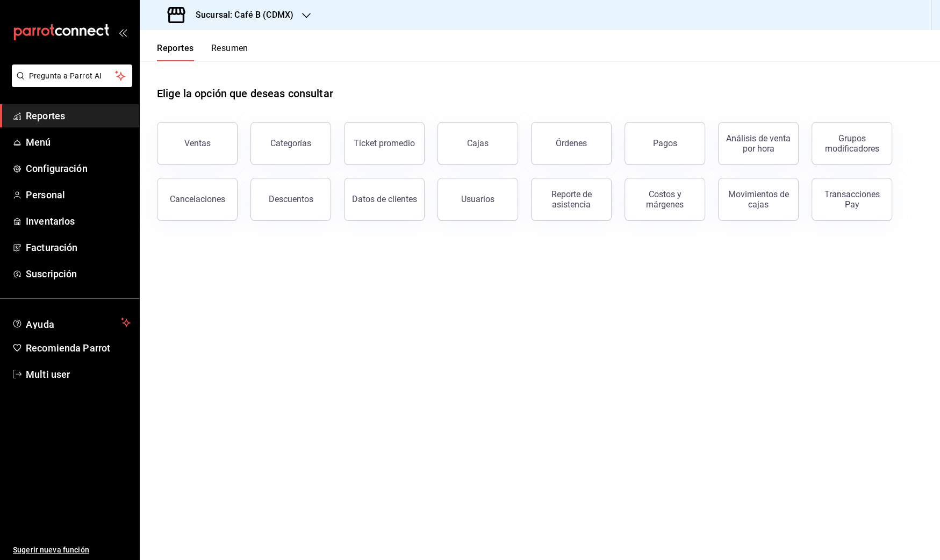 This screenshot has height=560, width=940. What do you see at coordinates (245, 93) in the screenshot?
I see `h1: Elige la opción que deseas consultar` at bounding box center [245, 93].